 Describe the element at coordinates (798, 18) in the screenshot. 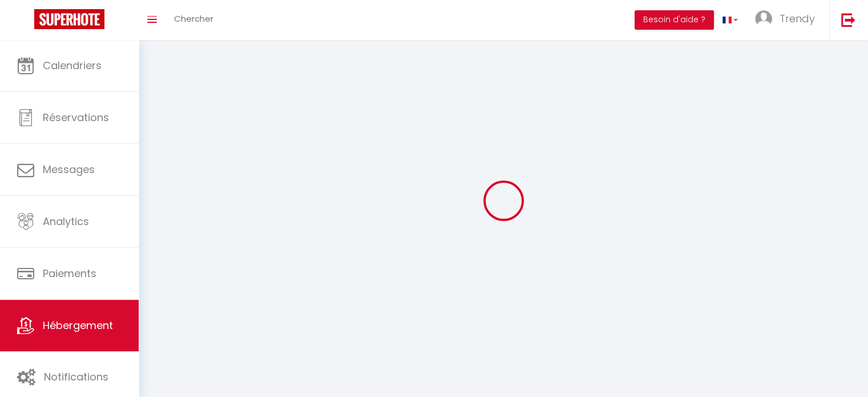

I see `span: Trendy` at that location.